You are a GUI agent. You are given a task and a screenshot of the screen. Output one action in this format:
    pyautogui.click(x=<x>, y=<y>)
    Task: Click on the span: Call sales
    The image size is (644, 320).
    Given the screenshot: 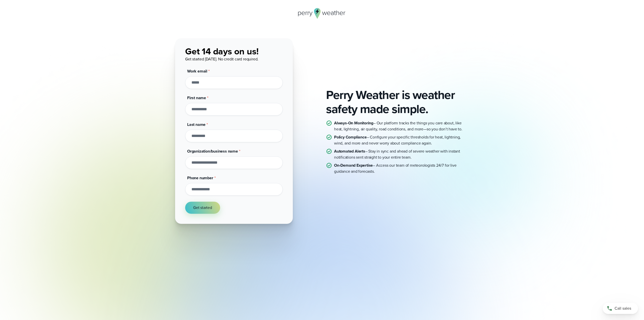 What is the action you would take?
    pyautogui.click(x=623, y=308)
    